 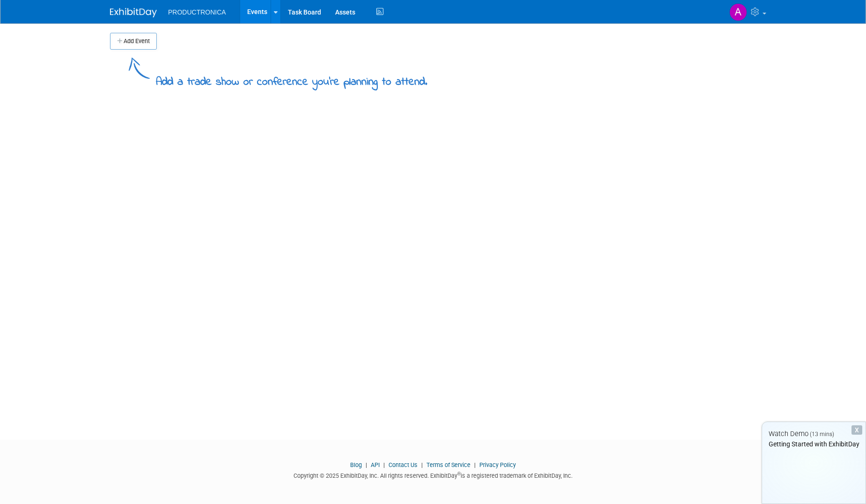 I want to click on a: Contact Us, so click(x=403, y=465).